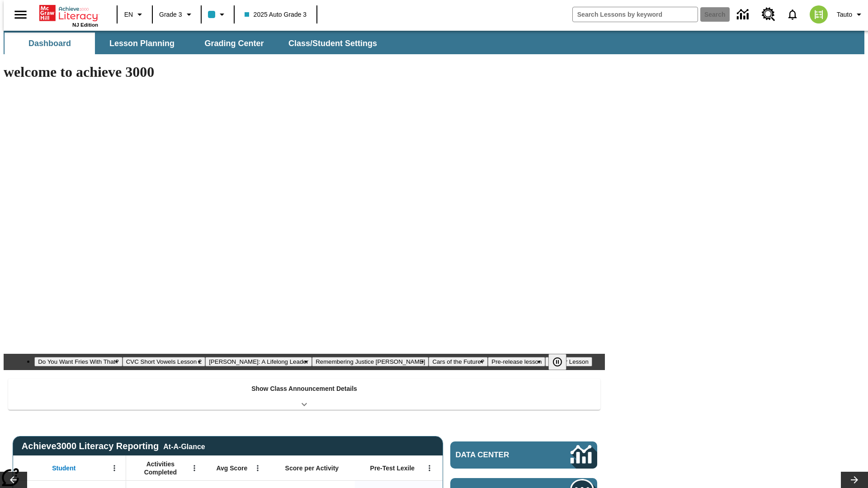 This screenshot has height=488, width=868. I want to click on button: Lesson Planning, so click(142, 43).